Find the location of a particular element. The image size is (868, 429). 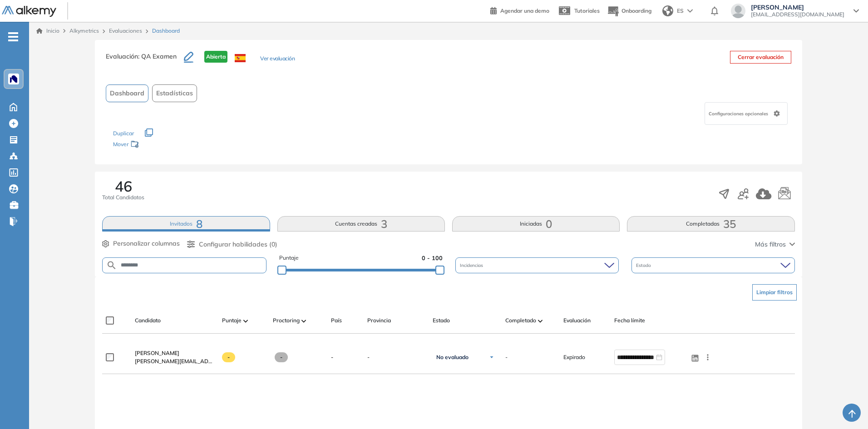

span: : QA Examen is located at coordinates (157, 56).